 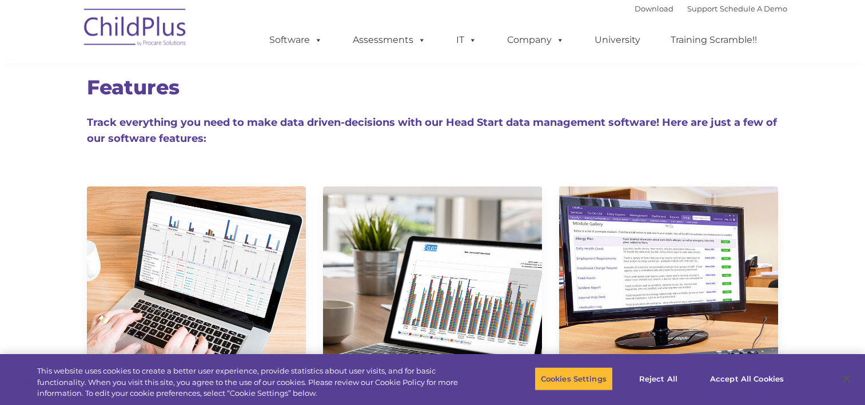 I want to click on a: University, so click(x=617, y=40).